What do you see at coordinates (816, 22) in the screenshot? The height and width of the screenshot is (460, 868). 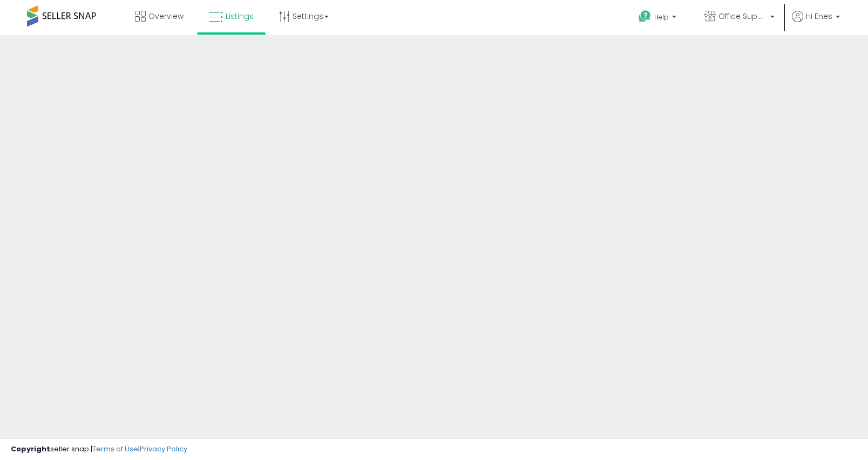 I see `a: Hi Enes` at bounding box center [816, 22].